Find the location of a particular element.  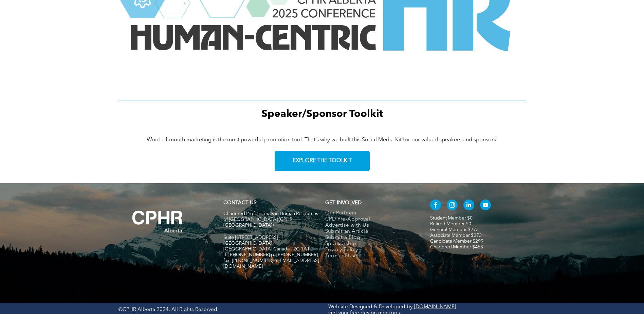

a: Advertise with Us is located at coordinates (370, 226).